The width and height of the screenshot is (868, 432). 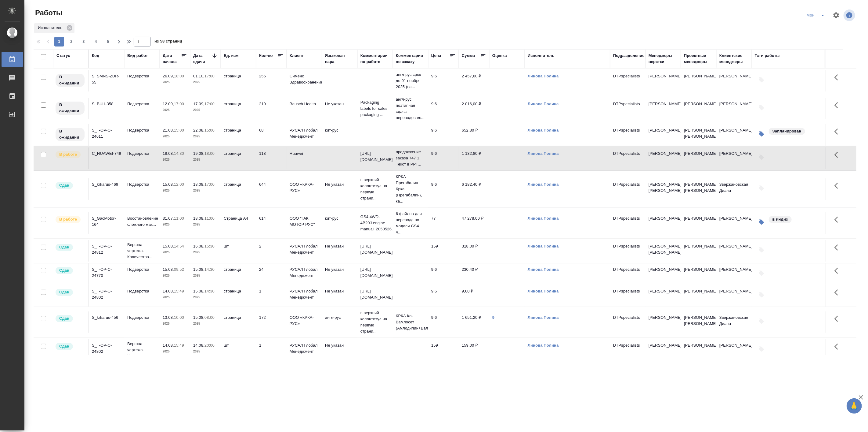 What do you see at coordinates (444, 223) in the screenshot?
I see `td: 77` at bounding box center [444, 223].